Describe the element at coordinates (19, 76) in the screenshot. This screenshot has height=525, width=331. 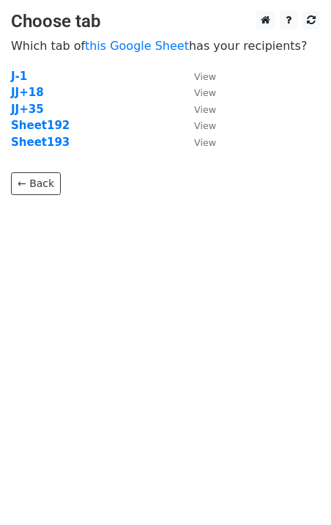
I see `strong: J-1` at that location.